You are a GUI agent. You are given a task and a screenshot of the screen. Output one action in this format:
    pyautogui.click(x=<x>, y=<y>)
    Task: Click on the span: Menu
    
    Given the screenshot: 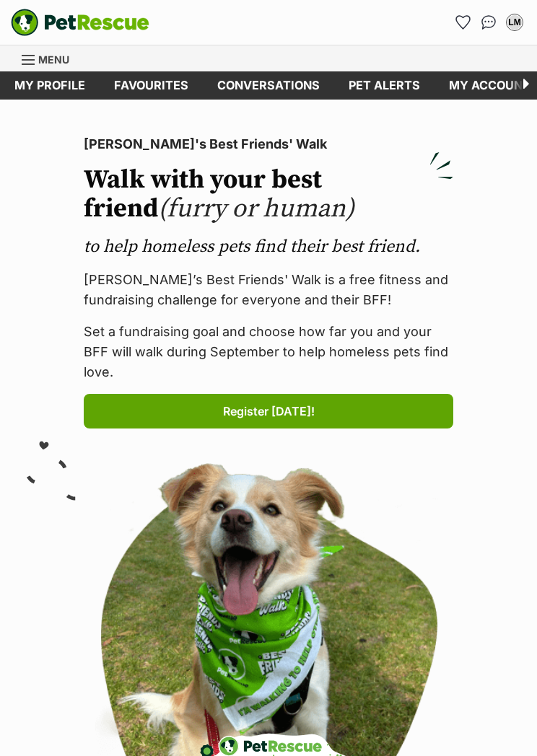 What is the action you would take?
    pyautogui.click(x=53, y=59)
    